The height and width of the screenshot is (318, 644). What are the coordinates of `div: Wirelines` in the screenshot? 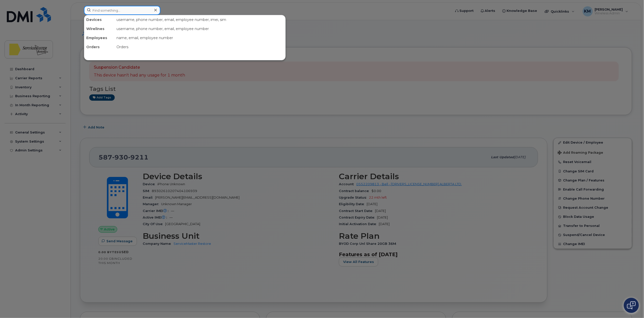 It's located at (99, 29).